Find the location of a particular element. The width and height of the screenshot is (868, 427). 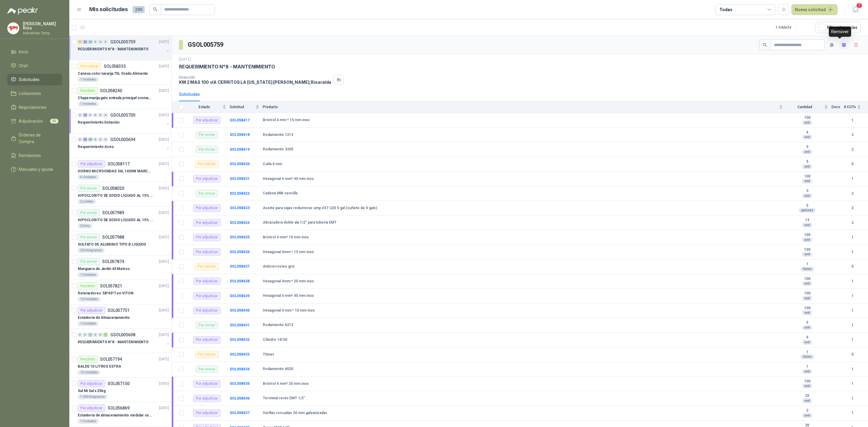

a: Licitaciones is located at coordinates (35, 94).